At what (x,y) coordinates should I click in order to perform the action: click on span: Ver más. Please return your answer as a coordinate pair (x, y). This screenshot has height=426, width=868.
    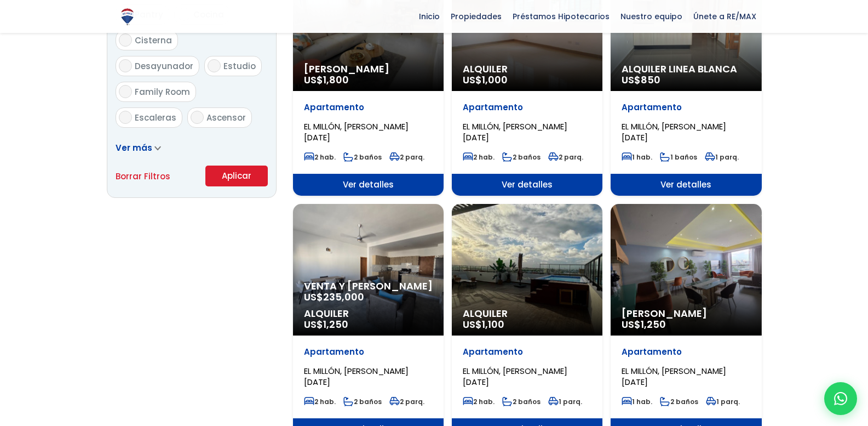
    Looking at the image, I should click on (133, 147).